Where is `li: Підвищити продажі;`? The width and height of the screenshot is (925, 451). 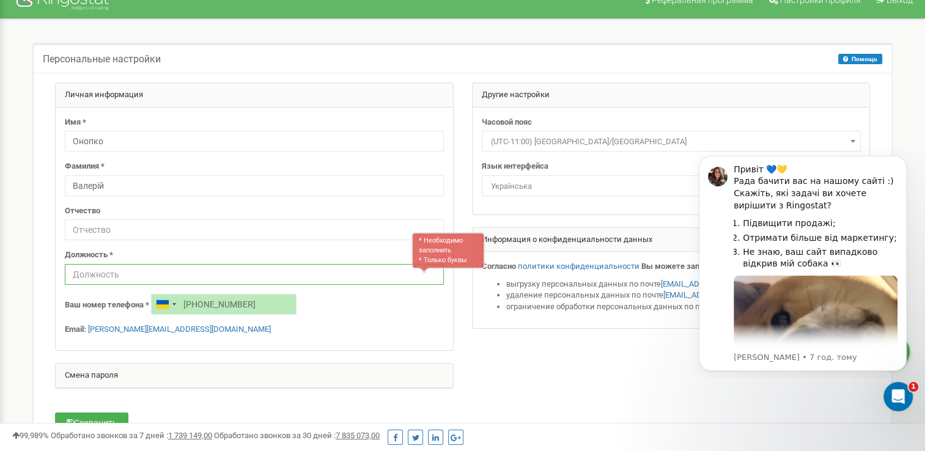 li: Підвищити продажі; is located at coordinates (139, 78).